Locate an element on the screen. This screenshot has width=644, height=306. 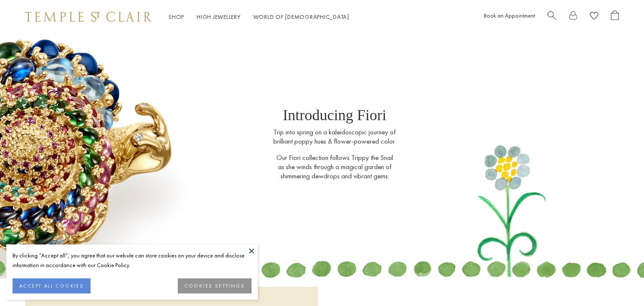
div: By clicking “Accept all”, you agree that our website can store cookies on your device and disclos... is located at coordinates (132, 261).